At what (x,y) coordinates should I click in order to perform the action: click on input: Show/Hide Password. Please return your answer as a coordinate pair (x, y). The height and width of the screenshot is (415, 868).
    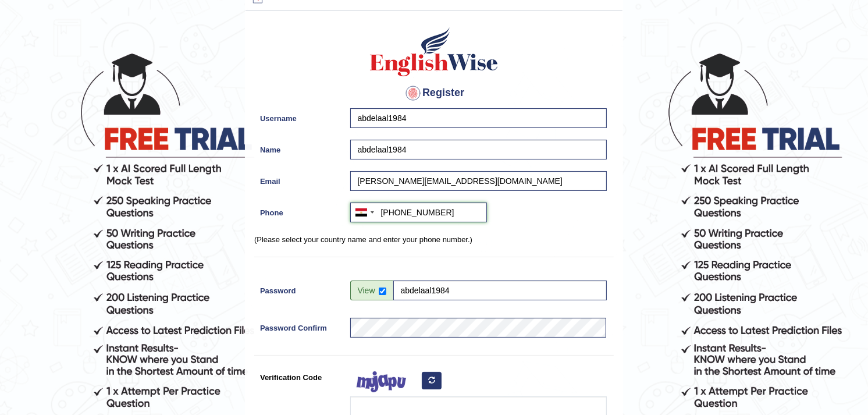
    Looking at the image, I should click on (382, 291).